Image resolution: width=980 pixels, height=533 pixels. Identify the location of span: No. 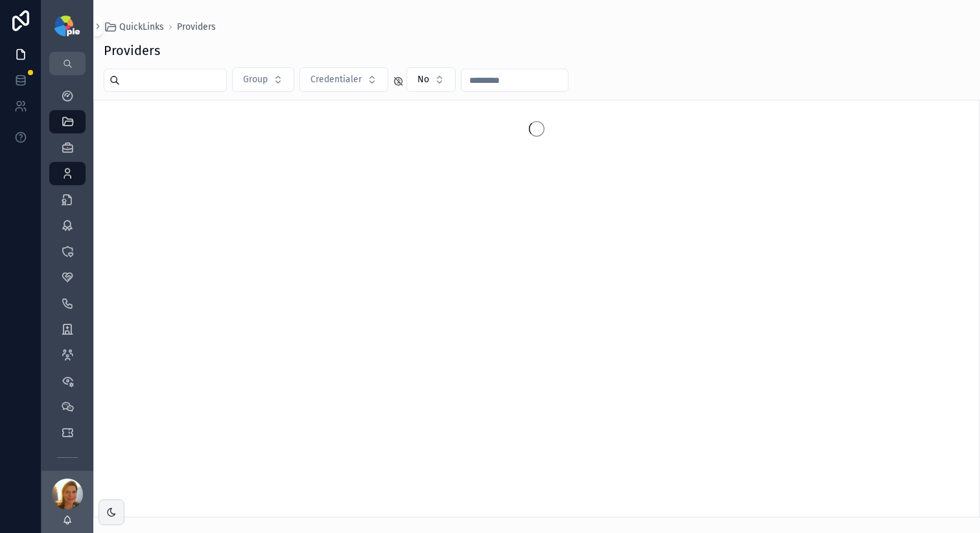
(423, 80).